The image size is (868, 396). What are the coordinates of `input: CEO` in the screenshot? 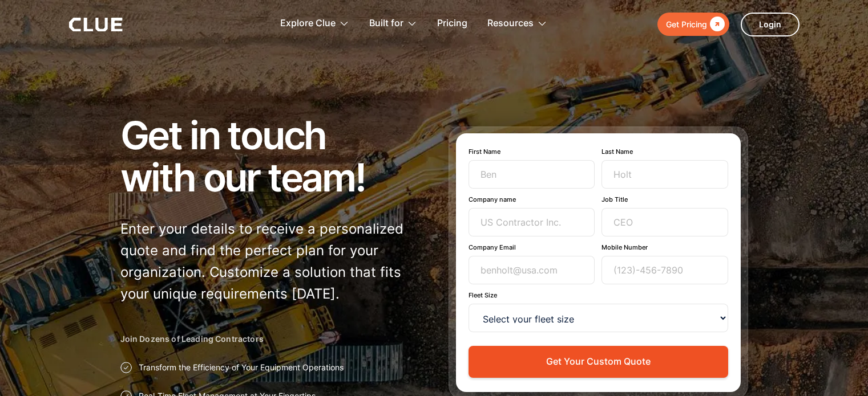 It's located at (665, 222).